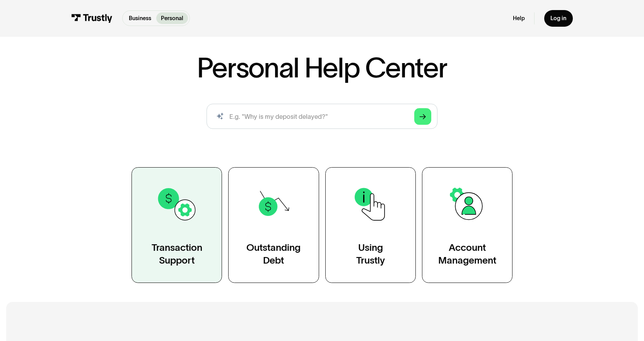 This screenshot has height=341, width=644. I want to click on a: AccountManagement, so click(467, 225).